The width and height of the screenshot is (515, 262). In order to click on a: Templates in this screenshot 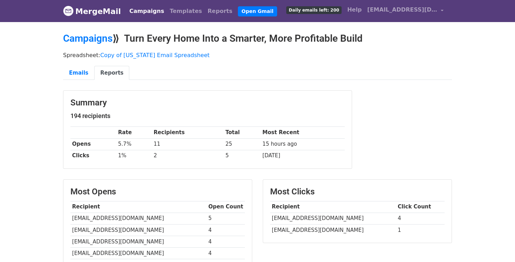, I will do `click(186, 11)`.